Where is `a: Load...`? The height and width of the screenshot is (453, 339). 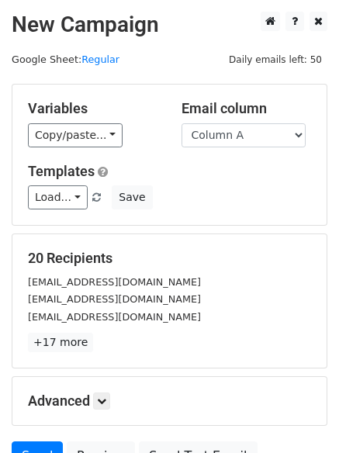
a: Load... is located at coordinates (57, 197).